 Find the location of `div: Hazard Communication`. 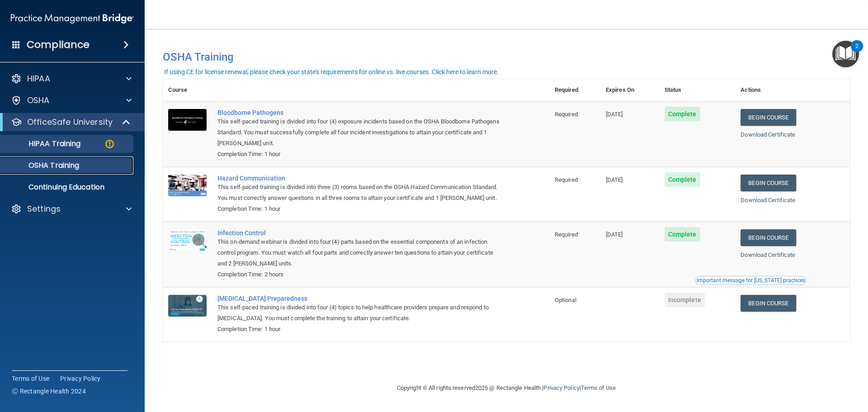

div: Hazard Communication is located at coordinates (361, 178).